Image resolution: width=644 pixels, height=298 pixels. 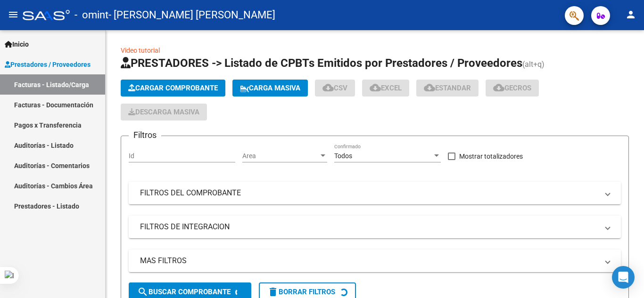 What do you see at coordinates (184, 292) in the screenshot?
I see `span: Buscar Comprobante` at bounding box center [184, 292].